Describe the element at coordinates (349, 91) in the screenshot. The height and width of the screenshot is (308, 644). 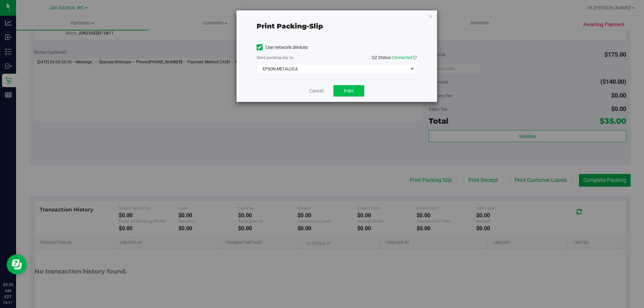
I see `span: Print` at that location.